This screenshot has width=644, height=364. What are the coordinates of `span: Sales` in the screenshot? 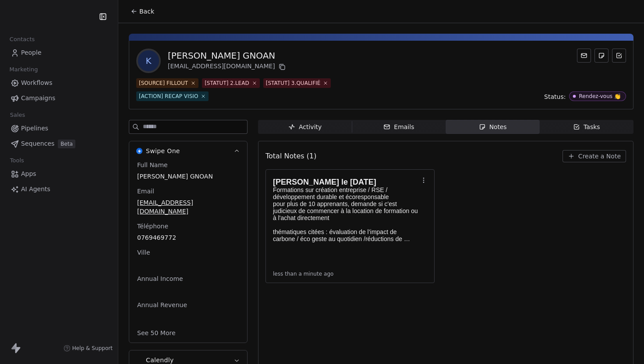 It's located at (18, 115).